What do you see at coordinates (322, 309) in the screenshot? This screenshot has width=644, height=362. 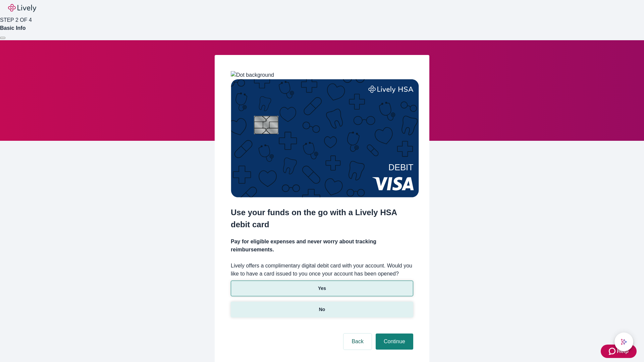 I see `button: No` at bounding box center [322, 309].